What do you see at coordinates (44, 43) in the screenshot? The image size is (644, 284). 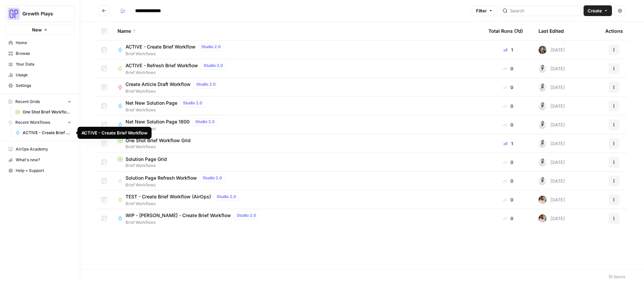 I see `span: Home` at bounding box center [44, 43].